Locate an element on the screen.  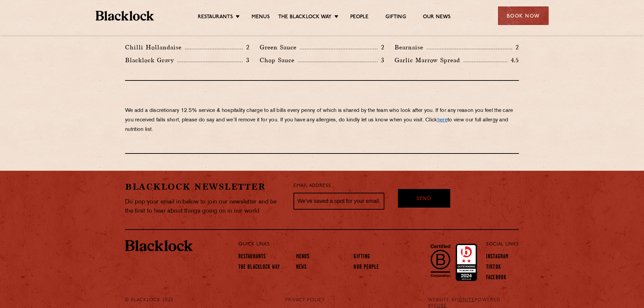
p: Chilli Hollandaise is located at coordinates (155, 48).